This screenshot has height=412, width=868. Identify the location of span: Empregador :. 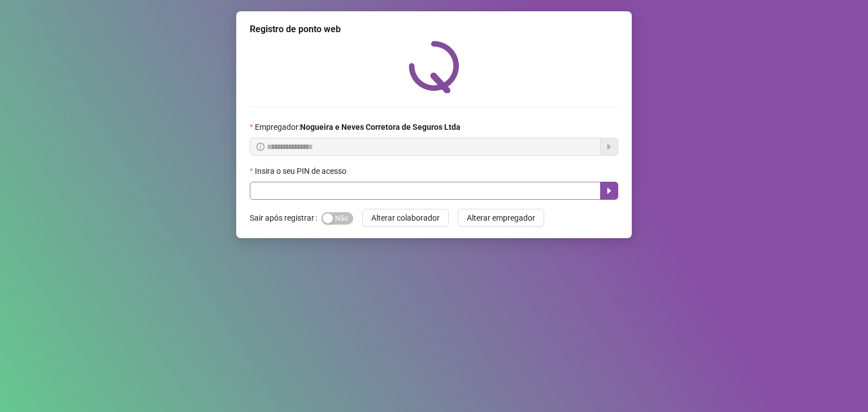
(358, 127).